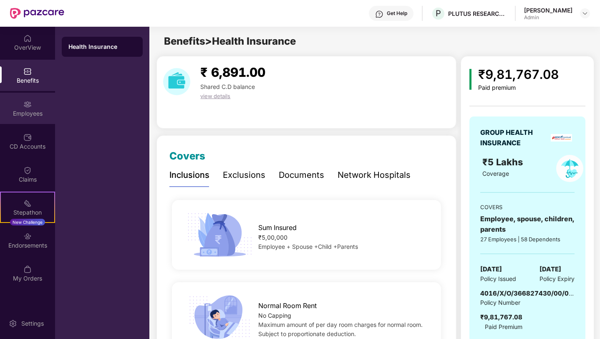 The height and width of the screenshot is (339, 600). What do you see at coordinates (28, 104) in the screenshot?
I see `img: svg+xml;base64,PHN2ZyBpZD0iRW1wbG95ZWVzIiB4bWxucz0iaHR0cDovL3d3dy53My5vcmcvMjAwMC9zdmciIHdpZHRoPS...` at bounding box center [28, 104].